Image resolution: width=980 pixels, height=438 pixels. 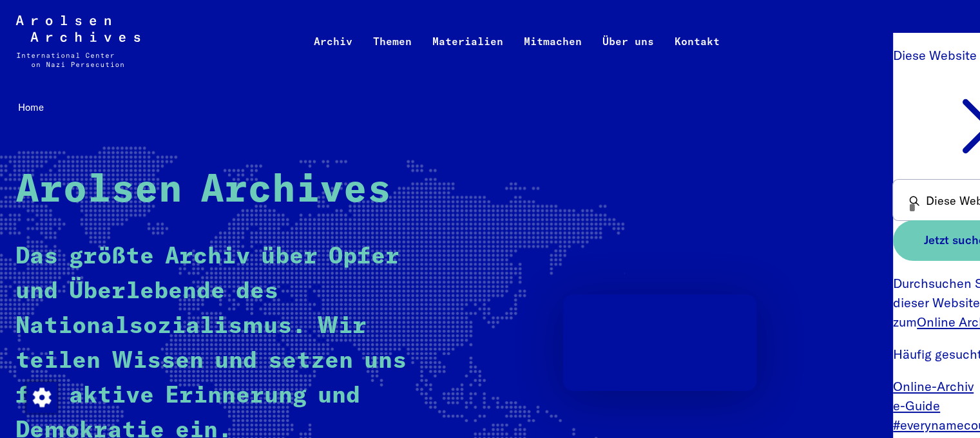 What do you see at coordinates (553, 57) in the screenshot?
I see `a: Mitmachen` at bounding box center [553, 57].